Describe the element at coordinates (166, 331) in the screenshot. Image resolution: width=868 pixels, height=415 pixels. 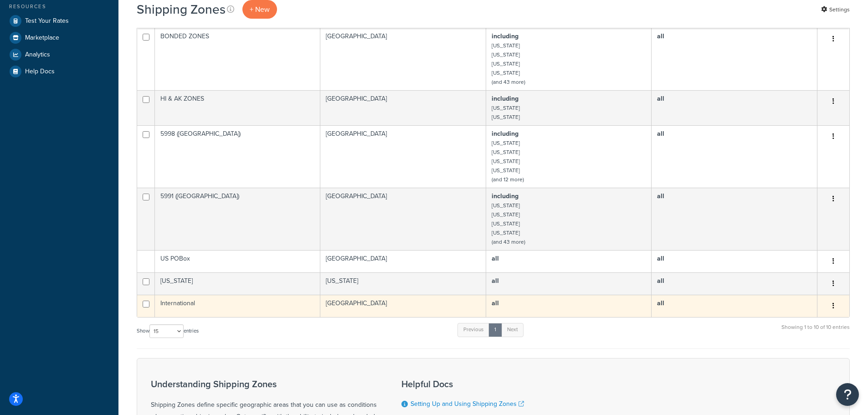
I see `select: Showentries` at that location.